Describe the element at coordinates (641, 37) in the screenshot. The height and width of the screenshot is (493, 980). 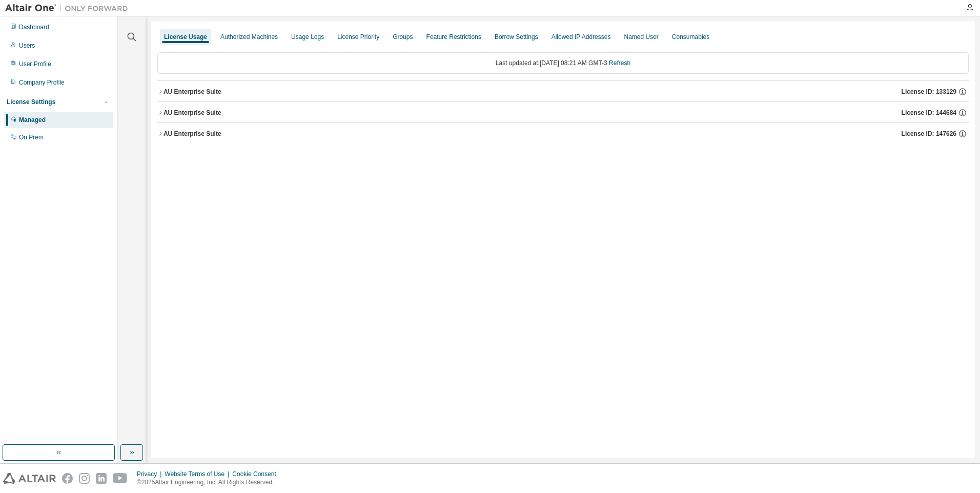
I see `div: Named User` at that location.